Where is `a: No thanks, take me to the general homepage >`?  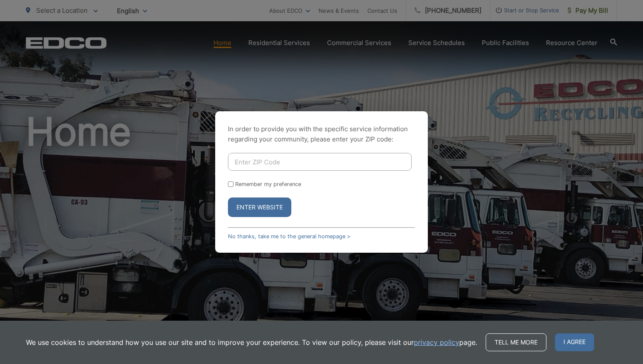 a: No thanks, take me to the general homepage > is located at coordinates (289, 236).